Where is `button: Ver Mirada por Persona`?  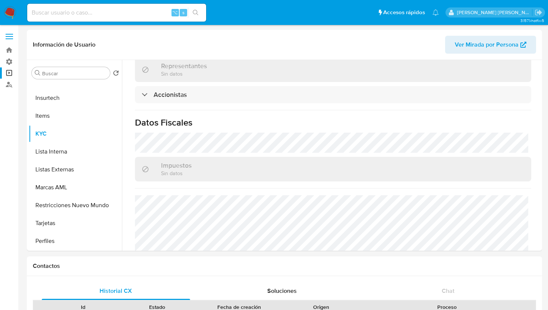 button: Ver Mirada por Persona is located at coordinates (491, 45).